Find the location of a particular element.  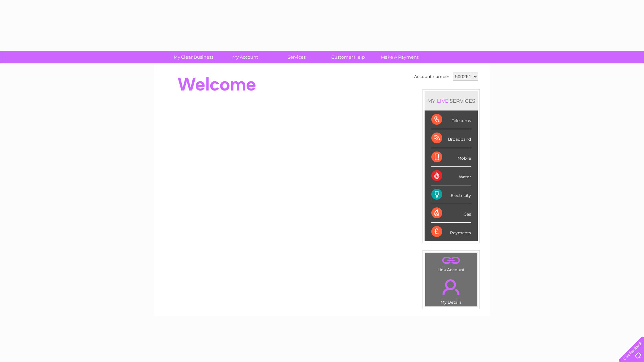

div: Mobile is located at coordinates (451, 157).